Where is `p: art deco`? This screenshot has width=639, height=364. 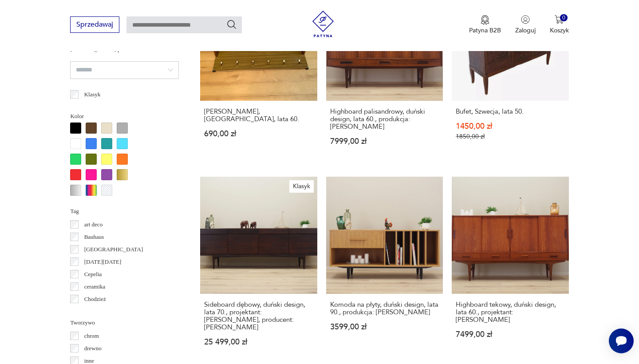 p: art deco is located at coordinates (94, 225).